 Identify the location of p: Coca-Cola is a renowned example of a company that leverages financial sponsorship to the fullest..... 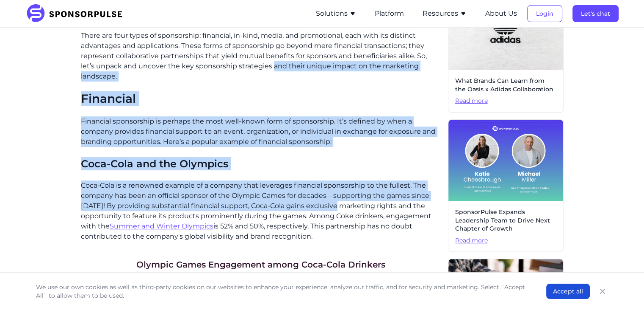
(260, 211).